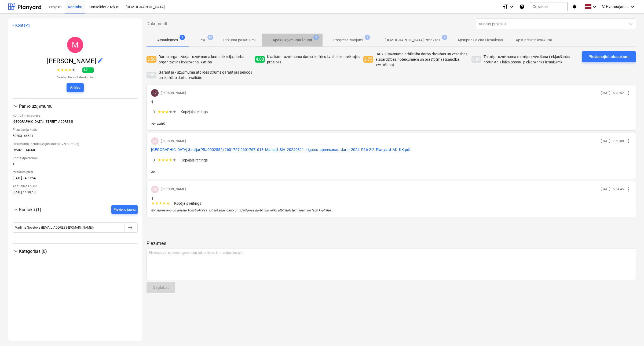  What do you see at coordinates (348, 40) in the screenshot?
I see `p: Progresa ziņojumi` at bounding box center [348, 40].